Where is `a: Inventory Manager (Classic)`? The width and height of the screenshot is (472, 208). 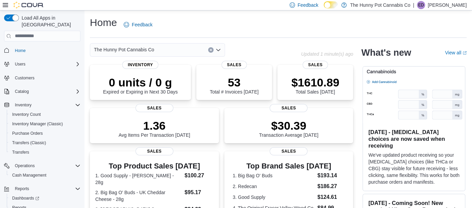 a: Inventory Manager (Classic) is located at coordinates (37, 124).